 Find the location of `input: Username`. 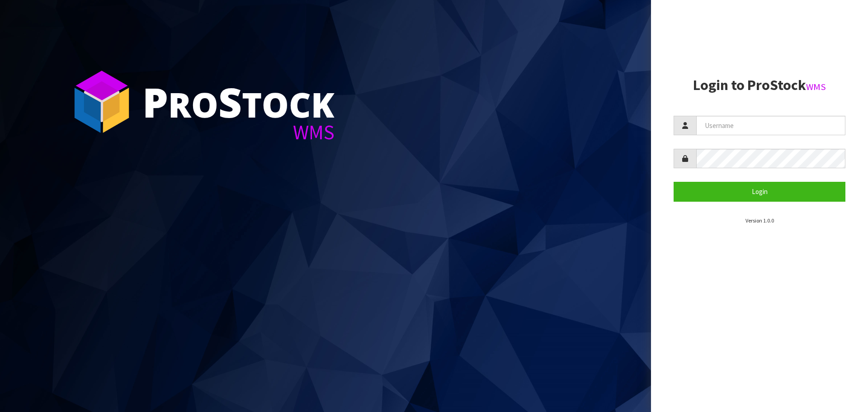

input: Username is located at coordinates (771, 125).